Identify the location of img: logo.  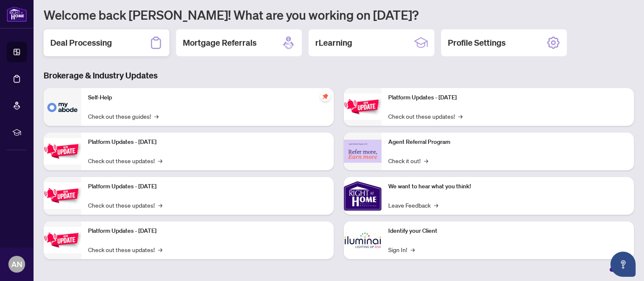
(17, 14).